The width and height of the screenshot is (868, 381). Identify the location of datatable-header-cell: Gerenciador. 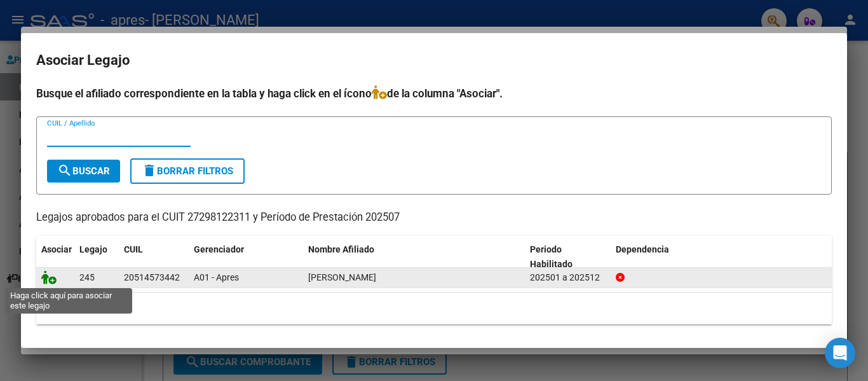
(246, 257).